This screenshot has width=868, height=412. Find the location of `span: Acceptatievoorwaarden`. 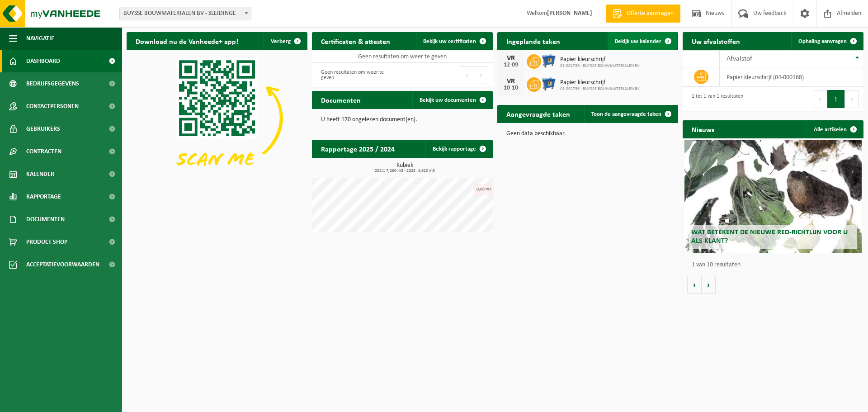

span: Acceptatievoorwaarden is located at coordinates (63, 265).